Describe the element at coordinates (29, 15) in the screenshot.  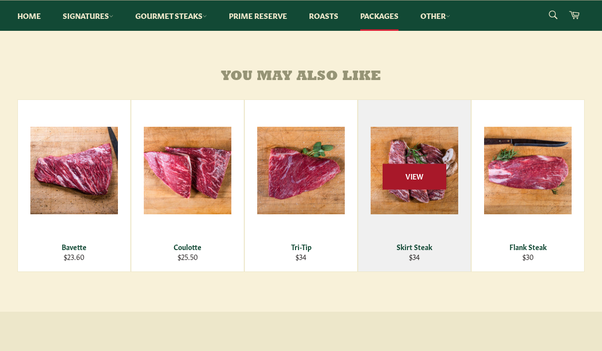
I see `a: Home` at that location.